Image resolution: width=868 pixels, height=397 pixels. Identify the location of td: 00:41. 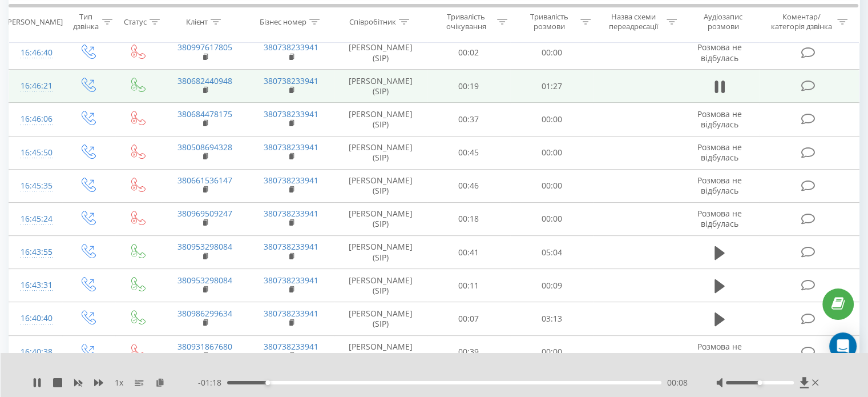
(468, 252).